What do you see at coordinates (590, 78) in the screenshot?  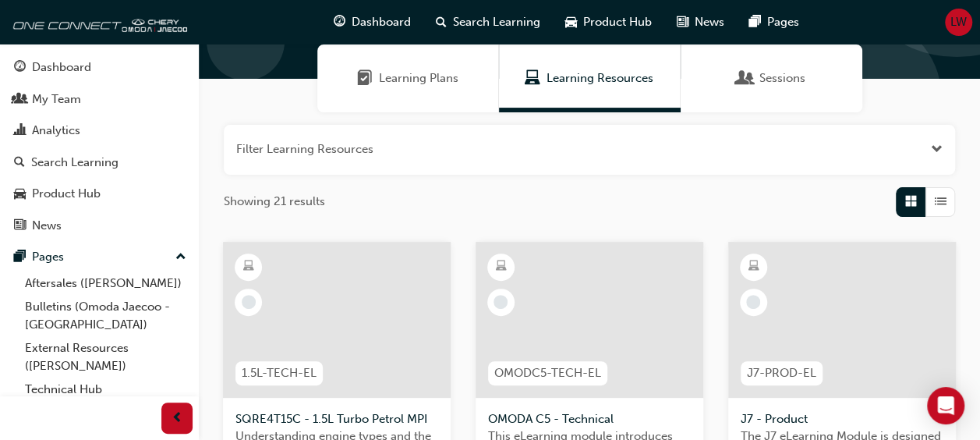 I see `a: Learning ResourcesLearning Resources` at bounding box center [590, 78].